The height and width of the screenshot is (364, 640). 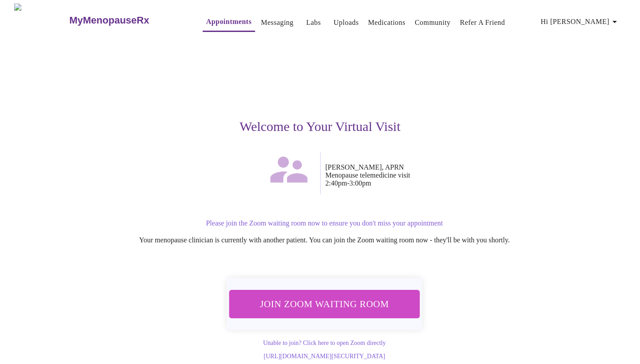 I want to click on button: Uploads, so click(x=346, y=23).